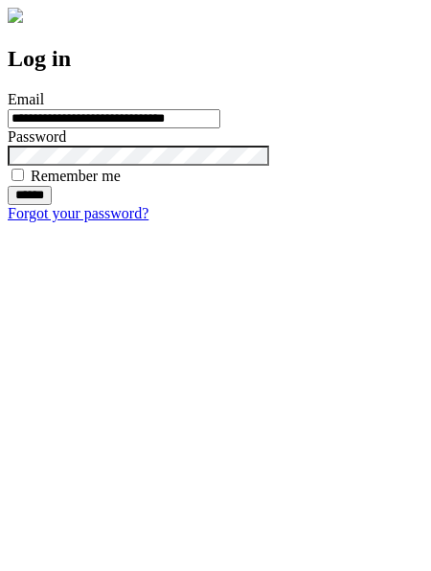 The width and height of the screenshot is (431, 571). What do you see at coordinates (216, 58) in the screenshot?
I see `h2: Log in` at bounding box center [216, 58].